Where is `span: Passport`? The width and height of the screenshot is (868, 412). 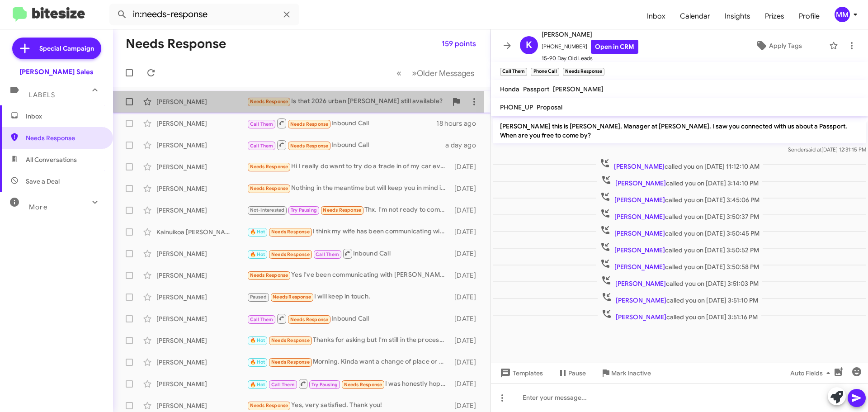
span: Passport is located at coordinates (536, 89).